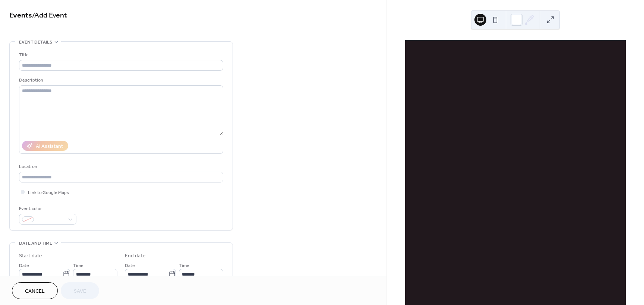 The image size is (644, 305). What do you see at coordinates (50, 16) in the screenshot?
I see `span: / Add Event` at bounding box center [50, 16].